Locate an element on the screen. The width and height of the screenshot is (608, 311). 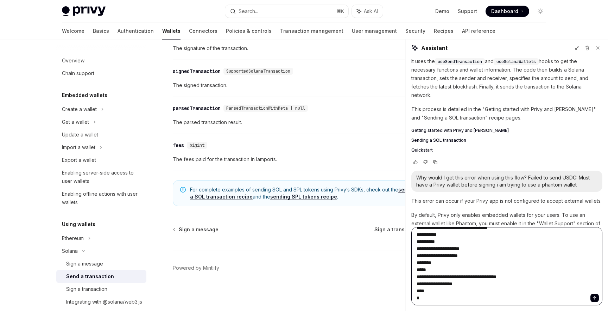
div: parsedTransaction is located at coordinates (197, 108).